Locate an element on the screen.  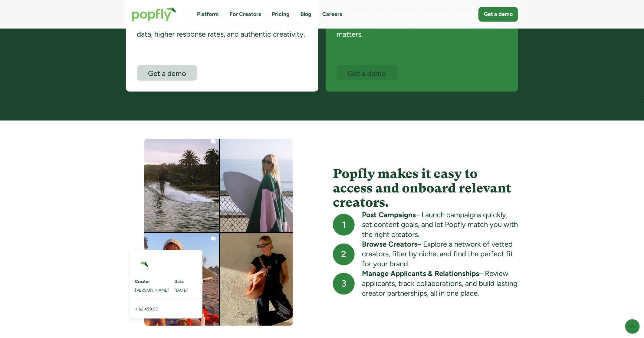
div: Better collaboration speeds up the final cut with precise, time-stamped feedback exactly where it... is located at coordinates (422, 38).